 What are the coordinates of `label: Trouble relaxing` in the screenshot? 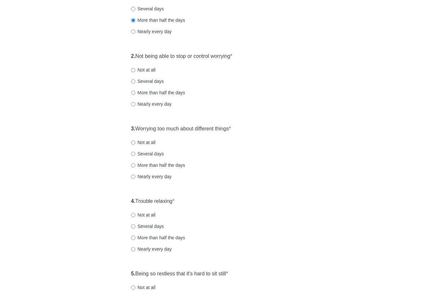 It's located at (153, 201).